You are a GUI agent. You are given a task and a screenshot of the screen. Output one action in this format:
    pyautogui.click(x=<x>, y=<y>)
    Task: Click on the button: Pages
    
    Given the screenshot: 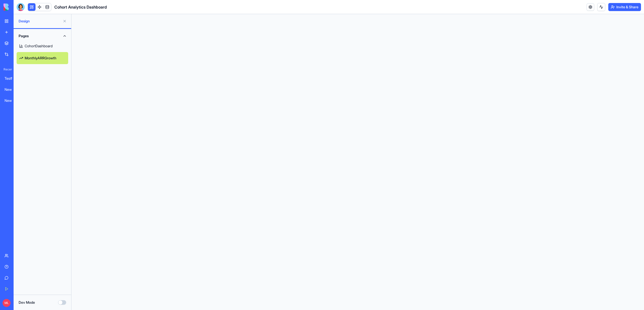 What is the action you would take?
    pyautogui.click(x=42, y=36)
    